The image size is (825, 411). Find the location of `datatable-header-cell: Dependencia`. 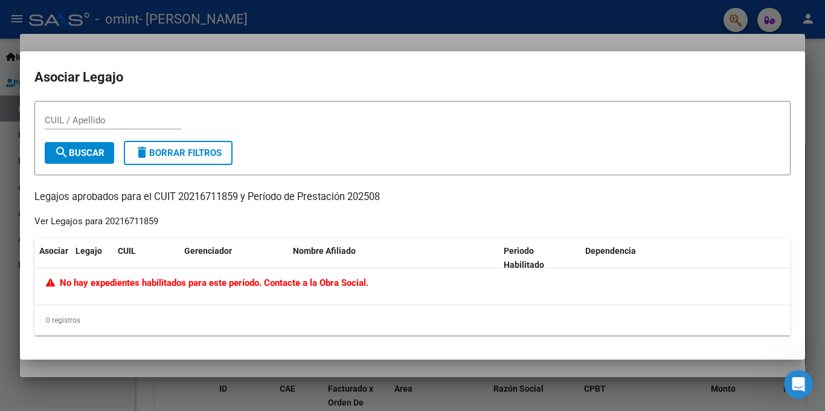

datatable-header-cell: Dependencia is located at coordinates (685, 258).